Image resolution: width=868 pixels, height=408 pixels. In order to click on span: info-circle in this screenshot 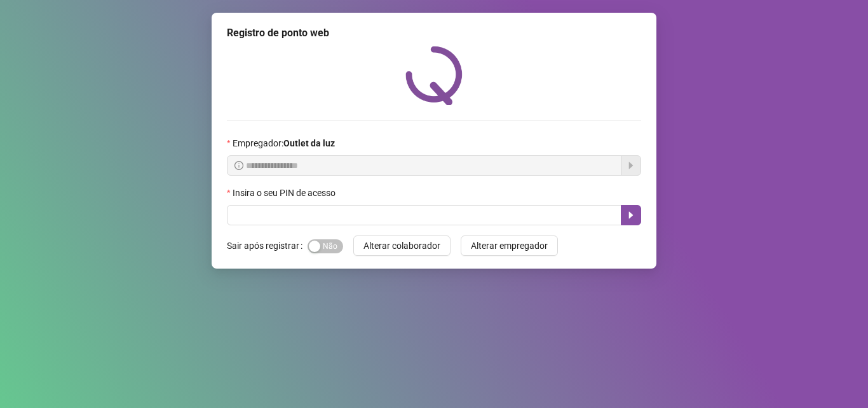, I will do `click(239, 165)`.